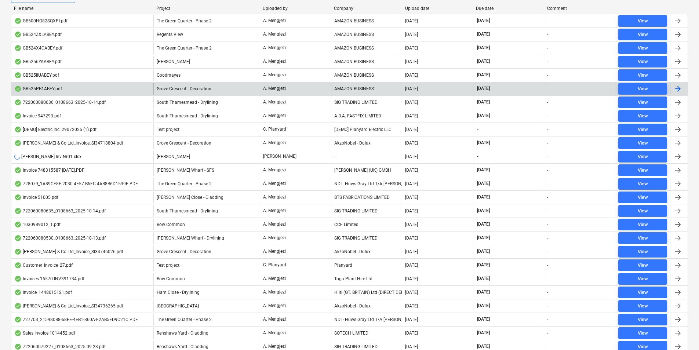 This screenshot has width=699, height=350. Describe the element at coordinates (168, 75) in the screenshot. I see `span: Goodmayes` at that location.